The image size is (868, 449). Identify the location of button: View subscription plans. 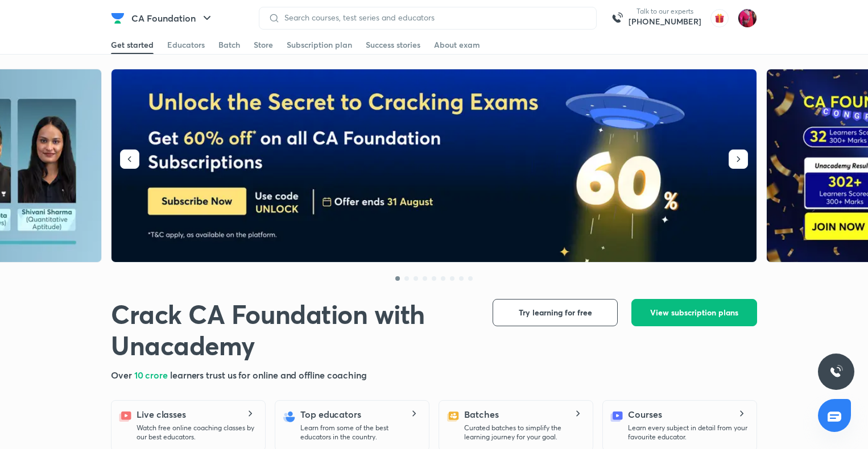
(694, 313).